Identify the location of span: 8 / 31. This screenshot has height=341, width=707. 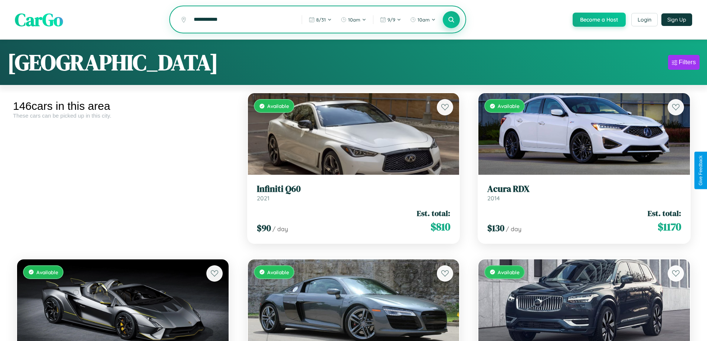
(321, 20).